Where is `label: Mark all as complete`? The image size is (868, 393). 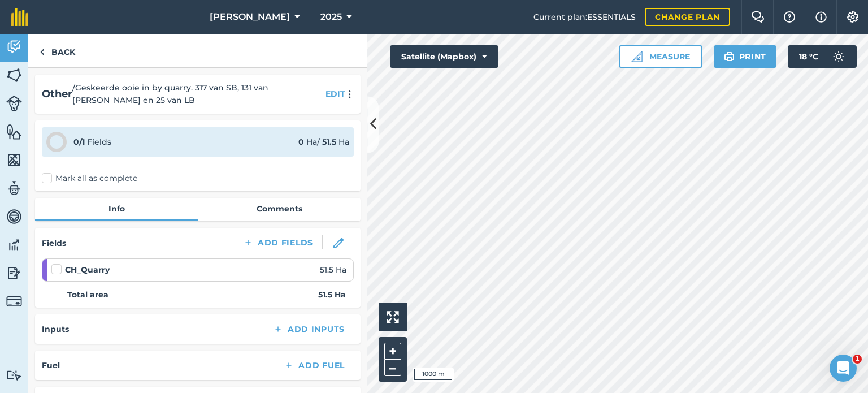 label: Mark all as complete is located at coordinates (90, 178).